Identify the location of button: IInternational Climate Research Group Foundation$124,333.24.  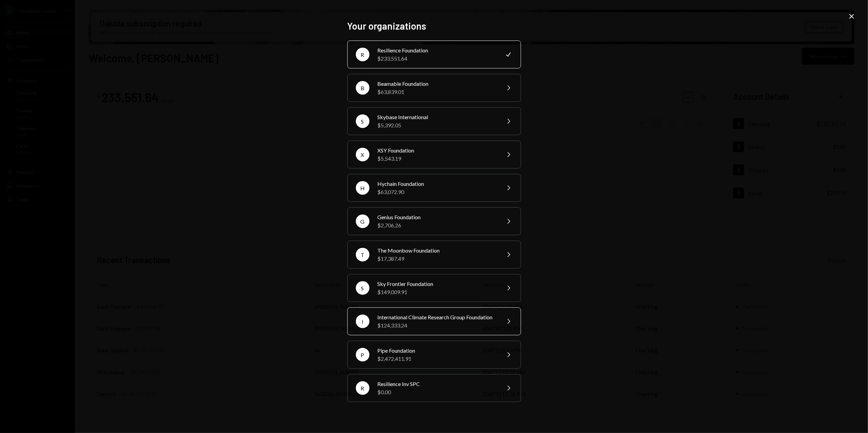
(434, 322).